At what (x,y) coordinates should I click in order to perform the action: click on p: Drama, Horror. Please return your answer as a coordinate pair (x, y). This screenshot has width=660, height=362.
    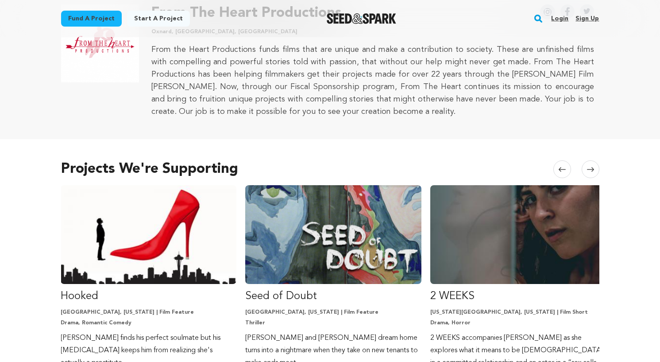
    Looking at the image, I should click on (518, 323).